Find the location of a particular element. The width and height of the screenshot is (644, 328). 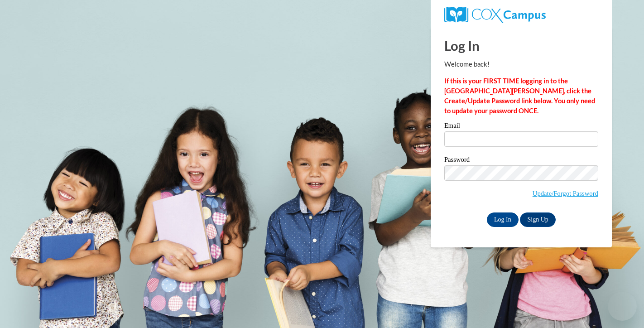

label: Password is located at coordinates (521, 161).